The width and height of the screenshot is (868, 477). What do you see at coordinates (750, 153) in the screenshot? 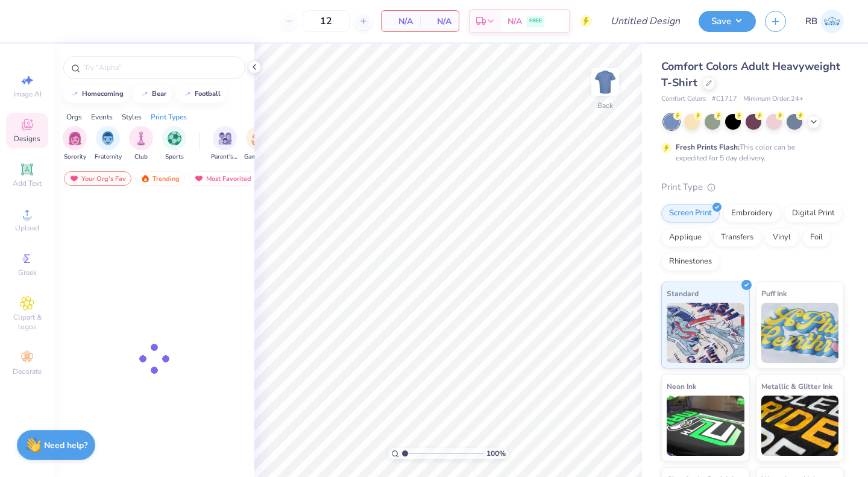
I see `div: This color can be expedited for 5 day delivery.` at bounding box center [750, 153].